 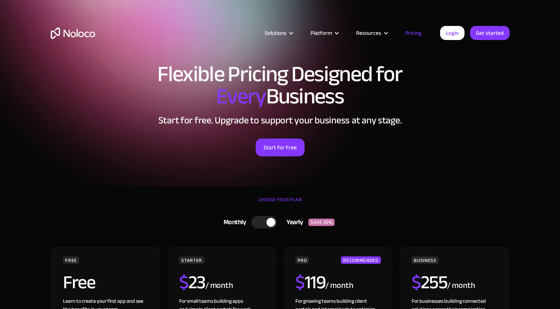 I want to click on a: Pricing, so click(x=413, y=33).